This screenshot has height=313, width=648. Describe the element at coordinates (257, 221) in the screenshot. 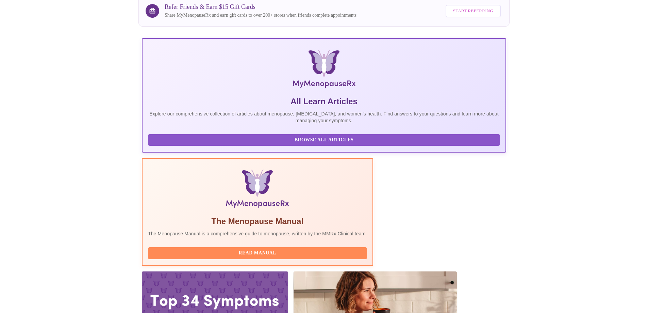

I see `h5: The Menopause Manual` at that location.